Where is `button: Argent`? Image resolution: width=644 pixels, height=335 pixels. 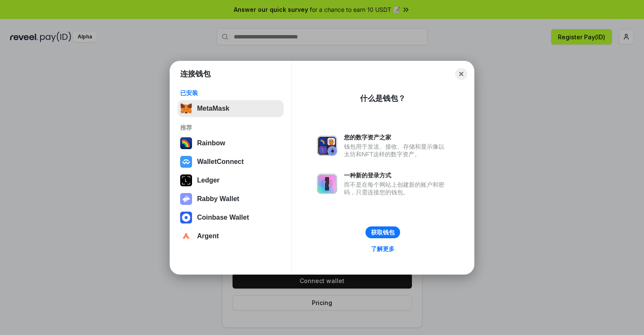 button: Argent is located at coordinates (231, 236).